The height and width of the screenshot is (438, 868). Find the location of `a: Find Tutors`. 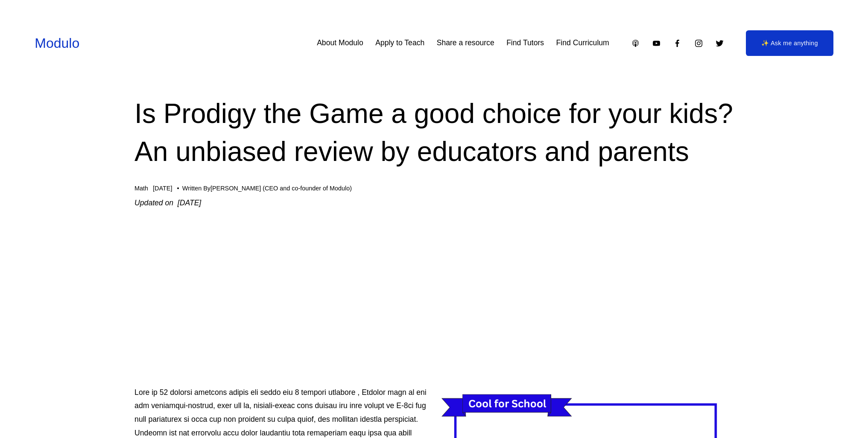

a: Find Tutors is located at coordinates (525, 43).